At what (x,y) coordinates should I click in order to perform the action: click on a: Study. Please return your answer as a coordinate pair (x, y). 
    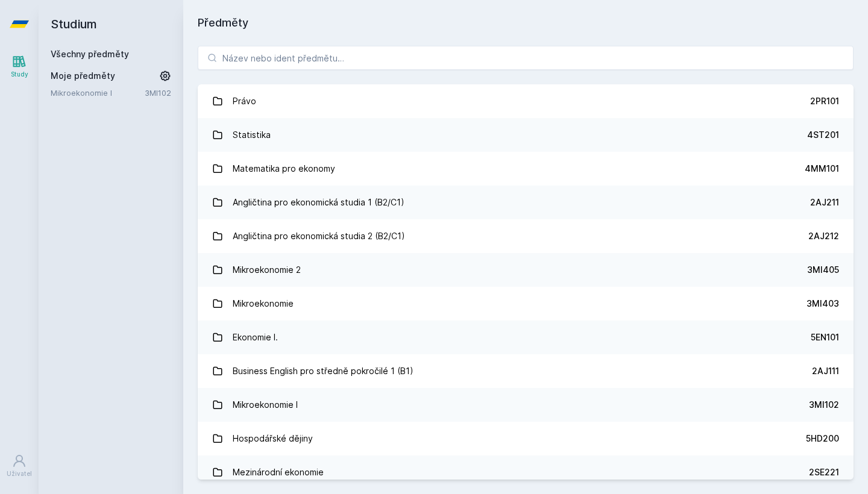
    Looking at the image, I should click on (19, 66).